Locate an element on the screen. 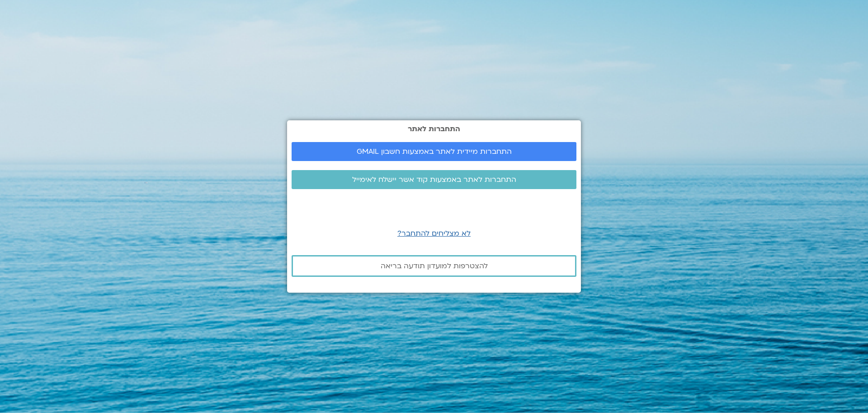  span: להצטרפות למועדון תודעה בריאה is located at coordinates (434, 266).